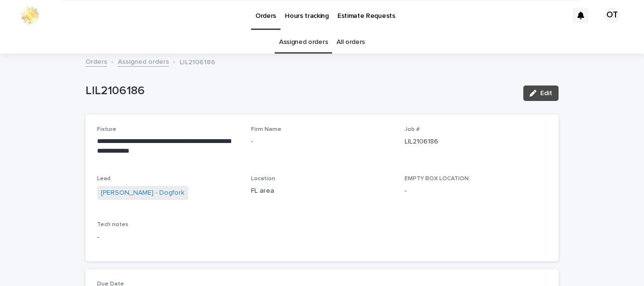 This screenshot has width=644, height=286. I want to click on span: Location, so click(263, 178).